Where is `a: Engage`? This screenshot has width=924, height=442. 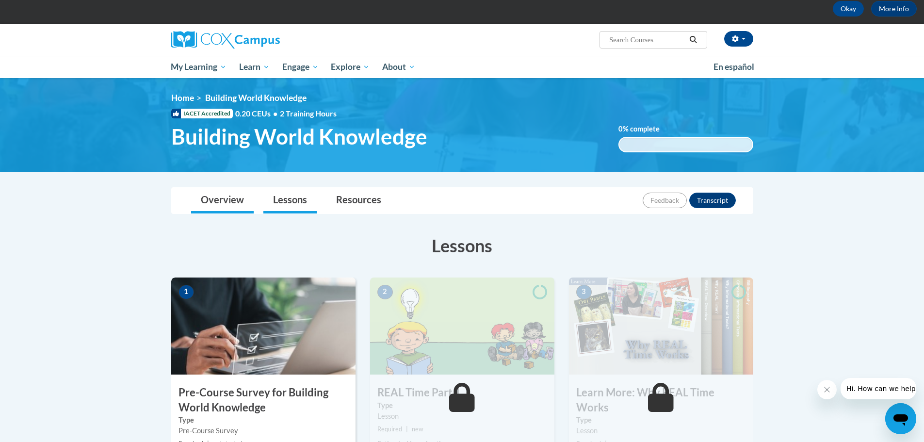 a: Engage is located at coordinates (300, 67).